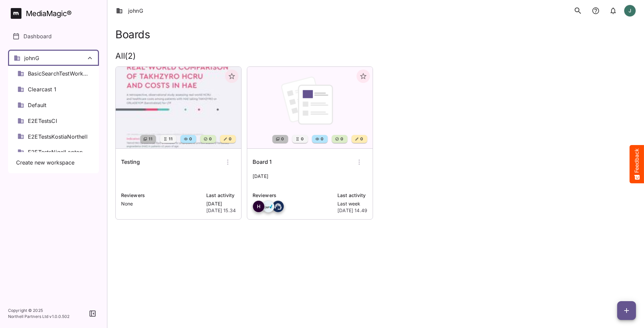 The height and width of the screenshot is (328, 644). What do you see at coordinates (53, 162) in the screenshot?
I see `button: Create new workspace` at bounding box center [53, 162].